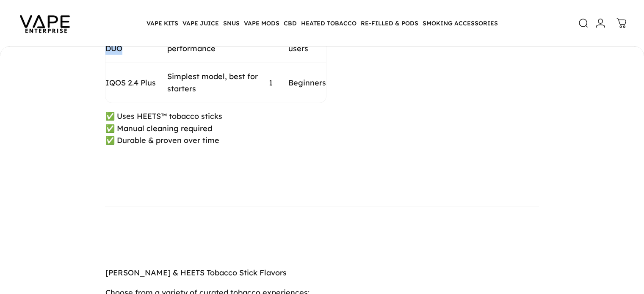 This screenshot has height=294, width=644. What do you see at coordinates (212, 83) in the screenshot?
I see `span: Simplest model, best for starters` at bounding box center [212, 83].